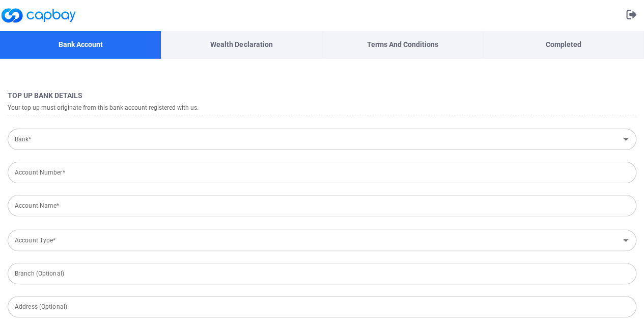 The width and height of the screenshot is (644, 322). What do you see at coordinates (322, 108) in the screenshot?
I see `h5: Your top up must originate from this bank account registered with us.` at bounding box center [322, 108].